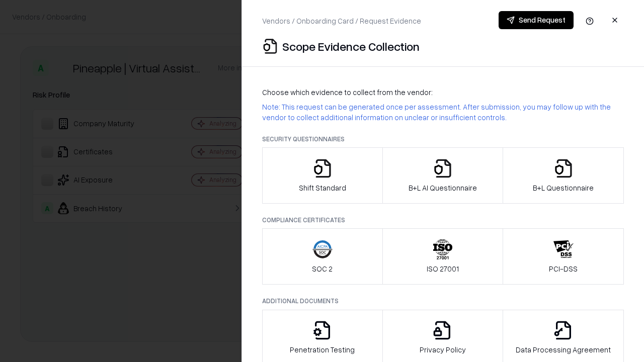  What do you see at coordinates (536, 20) in the screenshot?
I see `button: Send Request` at bounding box center [536, 20].